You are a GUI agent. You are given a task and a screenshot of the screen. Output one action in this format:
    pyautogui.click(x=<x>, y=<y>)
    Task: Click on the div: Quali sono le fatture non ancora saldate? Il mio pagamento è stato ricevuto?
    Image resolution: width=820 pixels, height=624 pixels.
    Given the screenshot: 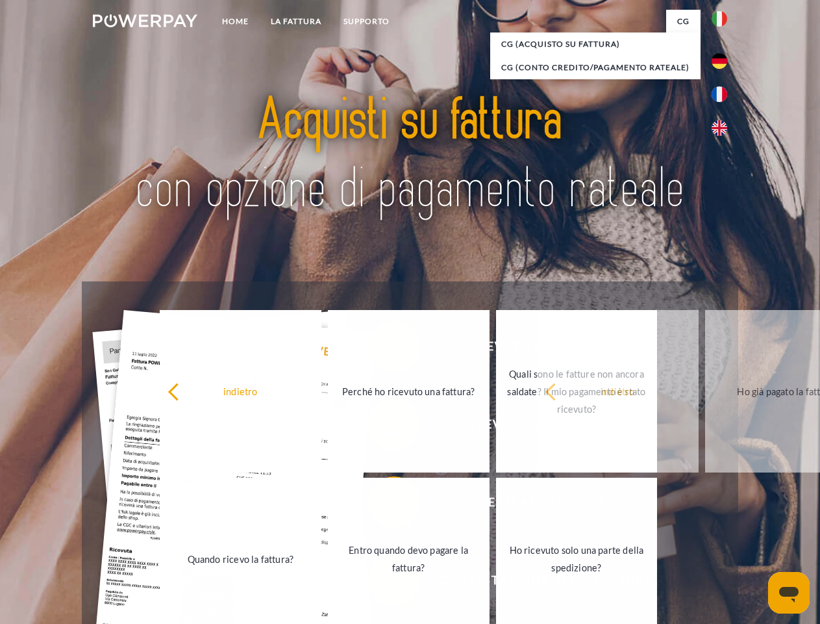 What is the action you would take?
    pyautogui.click(x=577, y=390)
    